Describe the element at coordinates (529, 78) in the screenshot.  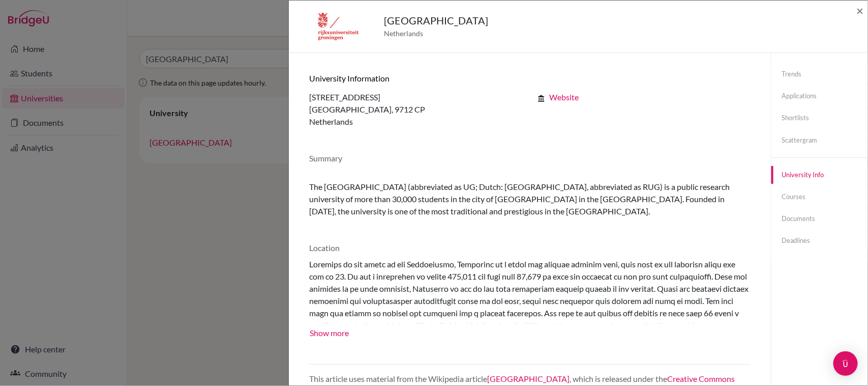
I see `h6: University information` at that location.